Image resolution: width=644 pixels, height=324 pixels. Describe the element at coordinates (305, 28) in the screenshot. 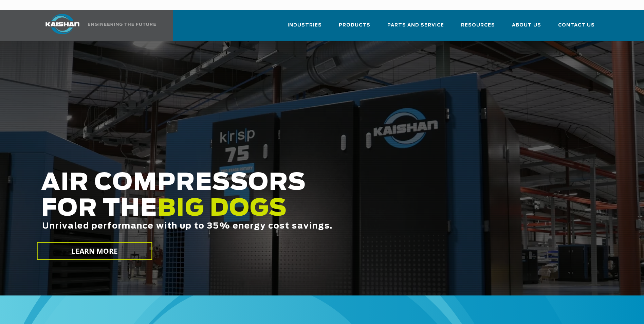

I see `a: Industries` at that location.